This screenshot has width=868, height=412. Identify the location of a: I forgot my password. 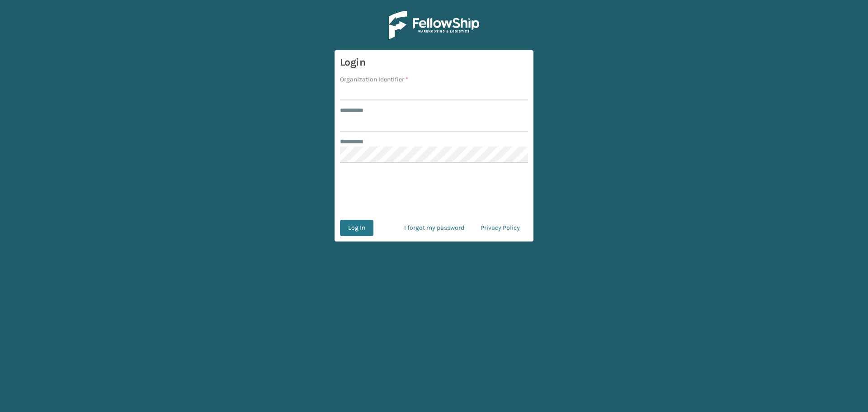
(434, 228).